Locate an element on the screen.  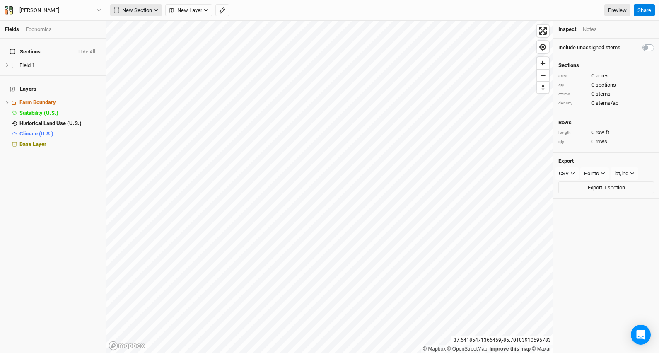
div: Historical Land Use (U.S.) is located at coordinates (60, 123).